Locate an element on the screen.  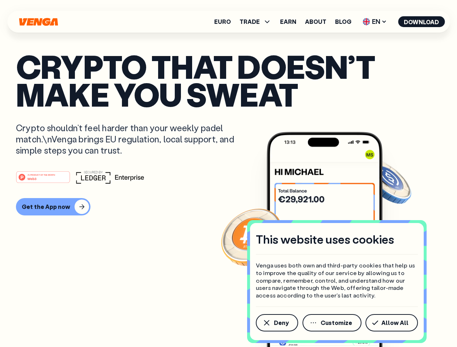
span: Customize is located at coordinates (336, 323).